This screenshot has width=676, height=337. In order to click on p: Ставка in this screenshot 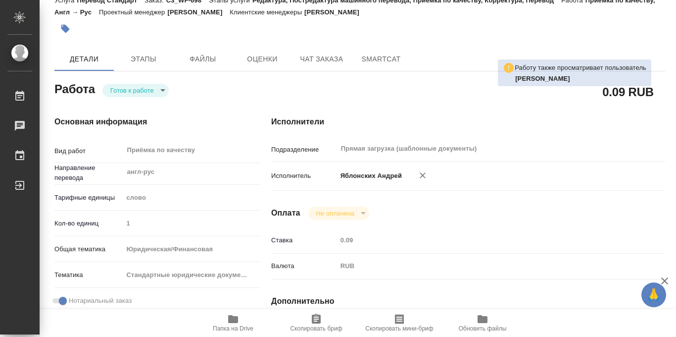, I will do `click(304, 240)`.